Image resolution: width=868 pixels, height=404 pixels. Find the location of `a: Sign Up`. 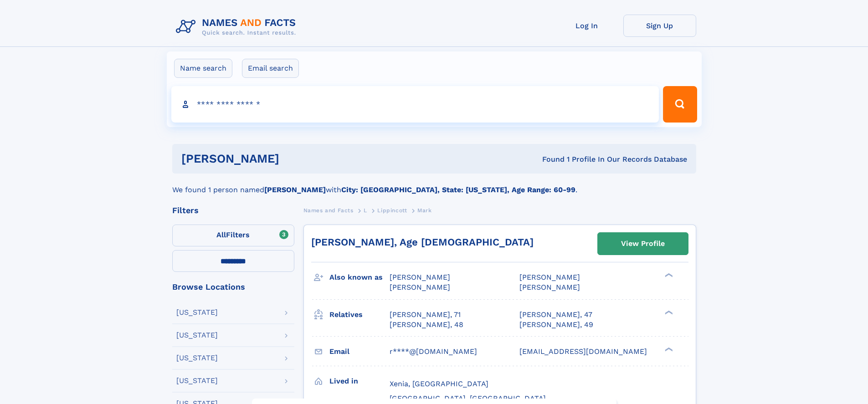

a: Sign Up is located at coordinates (660, 25).